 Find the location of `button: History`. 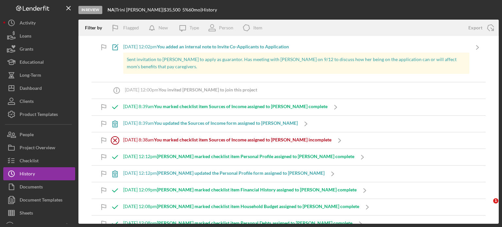

button: History is located at coordinates (39, 174).